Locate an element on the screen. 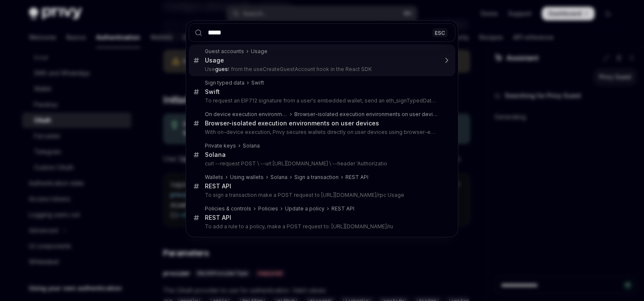 The height and width of the screenshot is (301, 644). div: Guest accounts is located at coordinates (224, 51).